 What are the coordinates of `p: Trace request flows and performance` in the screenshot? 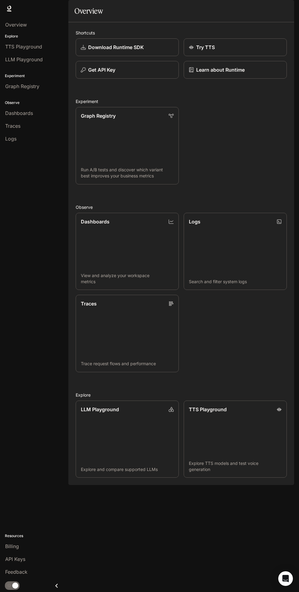 It's located at (127, 364).